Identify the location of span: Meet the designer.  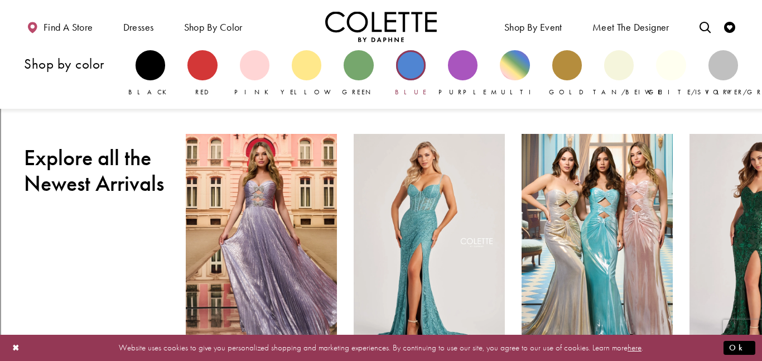
(631, 27).